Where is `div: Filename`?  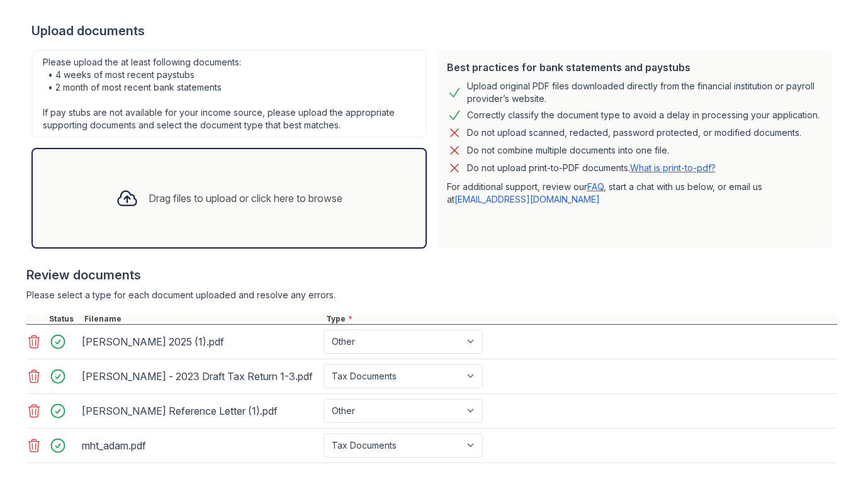
div: Filename is located at coordinates (203, 319).